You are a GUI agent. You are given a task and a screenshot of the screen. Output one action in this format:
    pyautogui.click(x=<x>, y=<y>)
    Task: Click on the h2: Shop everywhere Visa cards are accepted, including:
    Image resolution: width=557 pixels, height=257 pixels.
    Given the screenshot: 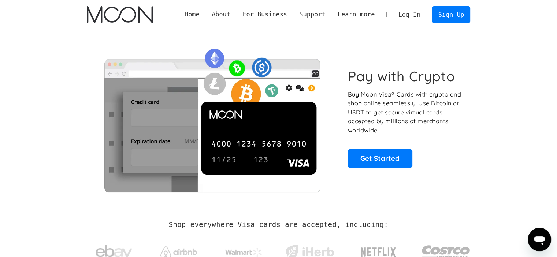 What is the action you would take?
    pyautogui.click(x=278, y=225)
    